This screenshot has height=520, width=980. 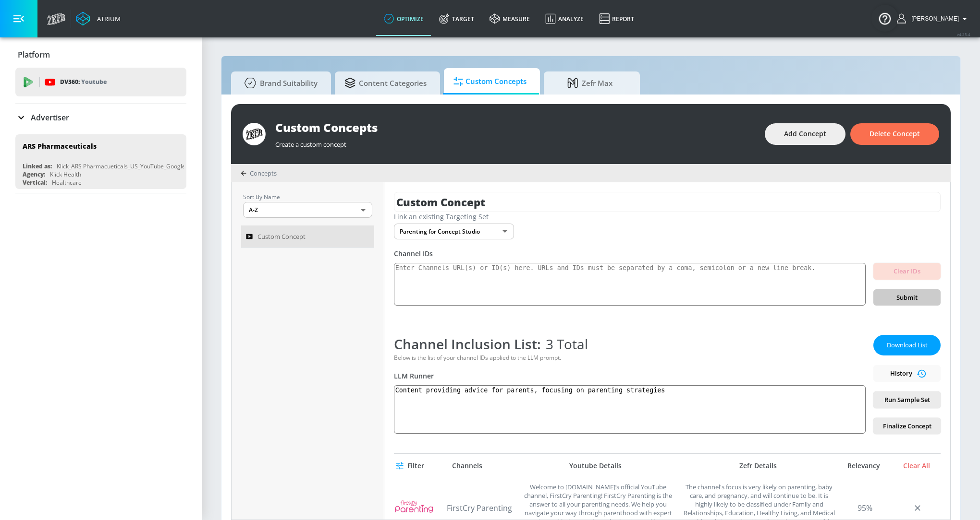 What do you see at coordinates (629, 376) in the screenshot?
I see `div: LLM Runner` at bounding box center [629, 376].